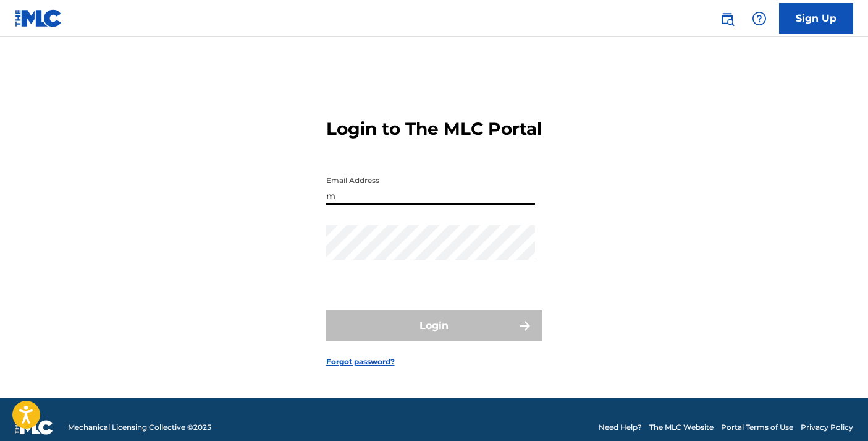 The height and width of the screenshot is (441, 868). I want to click on a: Portal Terms of Use, so click(757, 428).